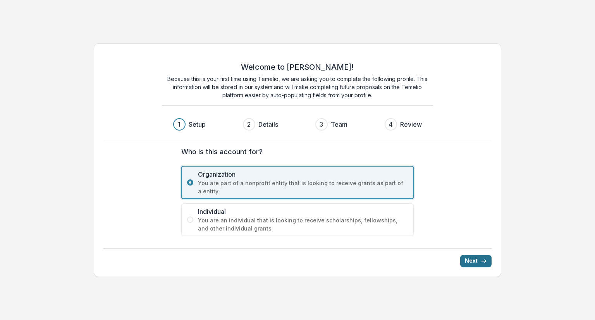 The height and width of the screenshot is (320, 595). I want to click on div: Progress, so click(298, 124).